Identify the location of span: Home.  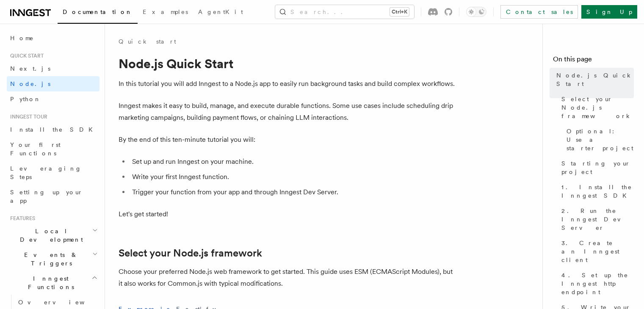
(22, 38).